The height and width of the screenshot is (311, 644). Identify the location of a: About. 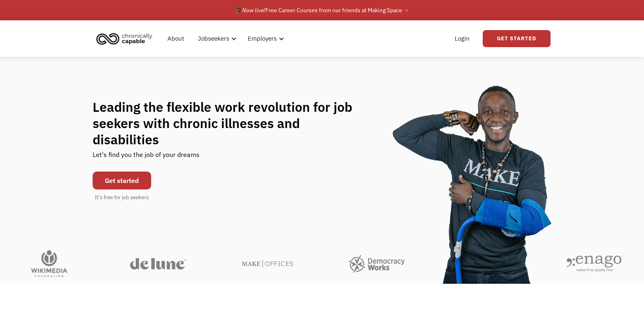
(176, 39).